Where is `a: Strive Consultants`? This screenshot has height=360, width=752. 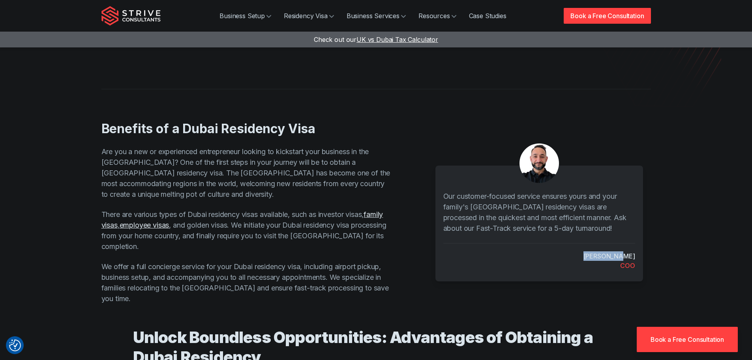
a: Strive Consultants is located at coordinates (131, 16).